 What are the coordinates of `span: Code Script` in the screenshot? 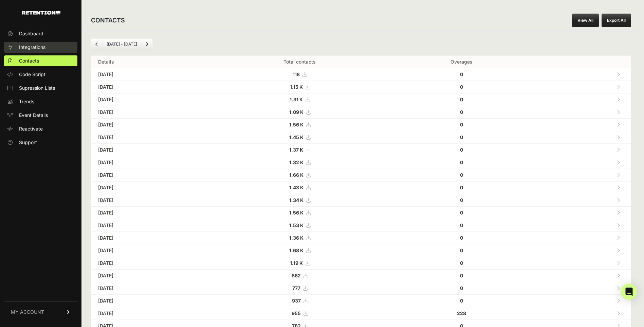 It's located at (32, 75).